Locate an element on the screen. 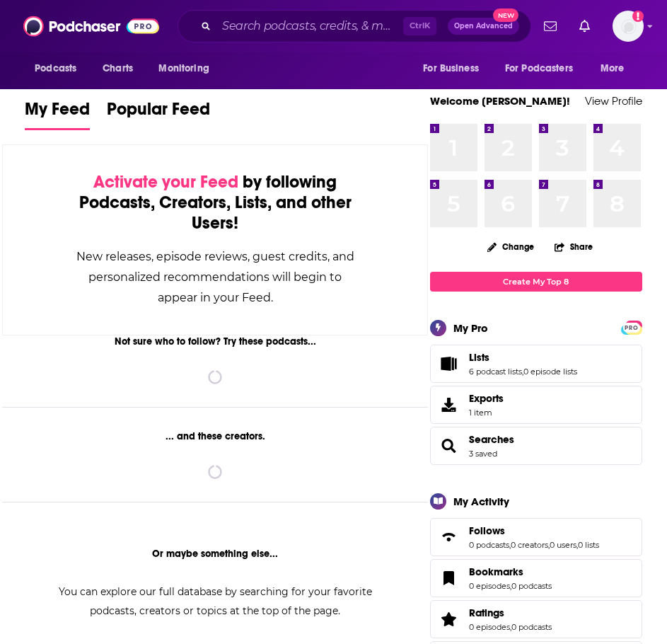 This screenshot has height=644, width=667. span: Monitoring is located at coordinates (183, 68).